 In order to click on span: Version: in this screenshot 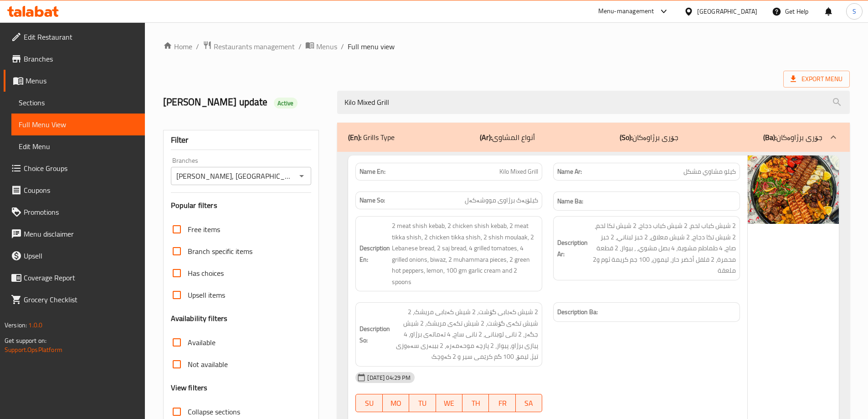, I will do `click(16, 325)`.